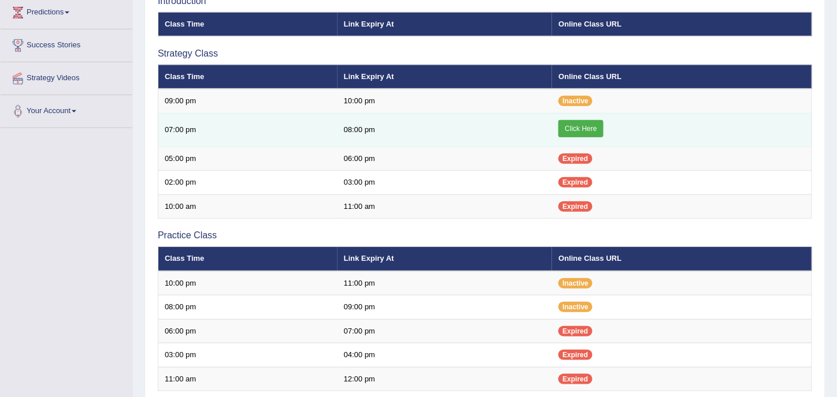 This screenshot has width=837, height=397. Describe the element at coordinates (248, 159) in the screenshot. I see `td: 05:00 pm` at that location.